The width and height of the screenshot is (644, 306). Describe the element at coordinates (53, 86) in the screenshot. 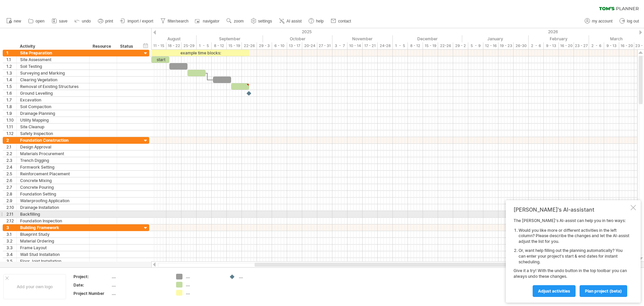

I see `div: Removal of Existing Structures` at that location.